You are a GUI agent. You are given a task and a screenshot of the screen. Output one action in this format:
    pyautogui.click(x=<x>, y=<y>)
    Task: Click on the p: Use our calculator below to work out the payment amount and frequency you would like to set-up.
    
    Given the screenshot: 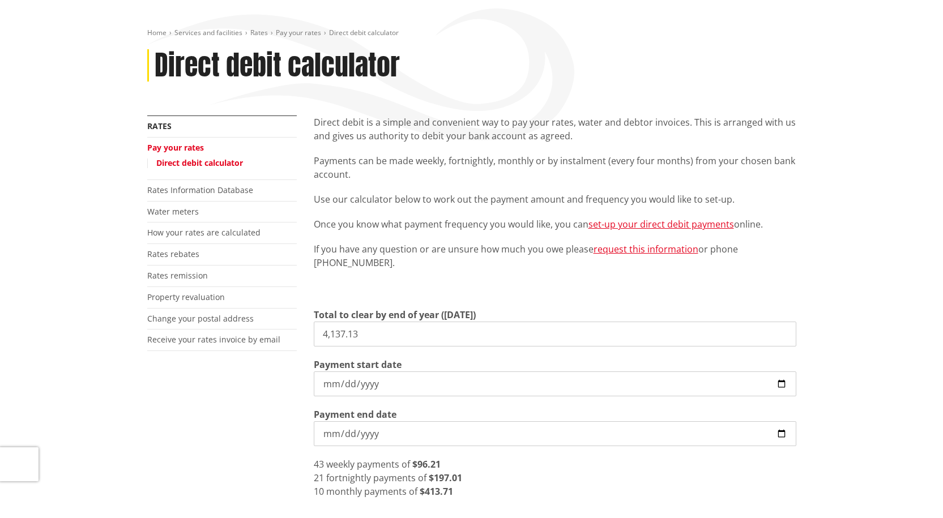 What is the action you would take?
    pyautogui.click(x=555, y=199)
    